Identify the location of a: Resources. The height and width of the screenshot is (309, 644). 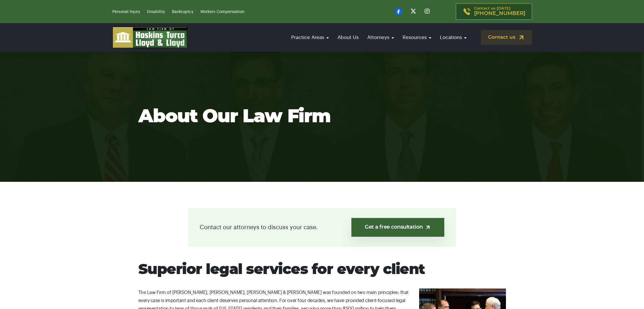
(416, 37).